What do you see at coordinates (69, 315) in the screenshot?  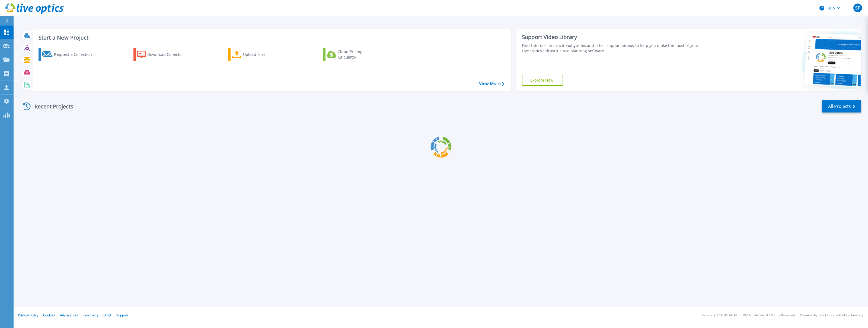 I see `a: Ads & Email` at bounding box center [69, 315].